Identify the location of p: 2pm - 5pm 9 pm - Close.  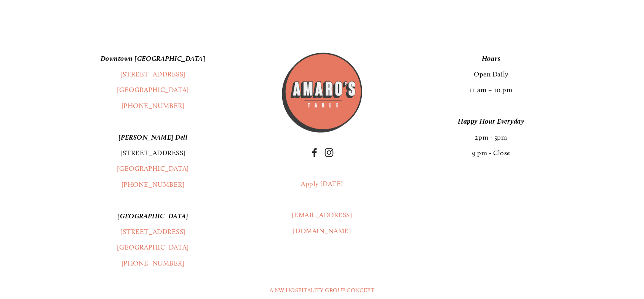
(491, 137).